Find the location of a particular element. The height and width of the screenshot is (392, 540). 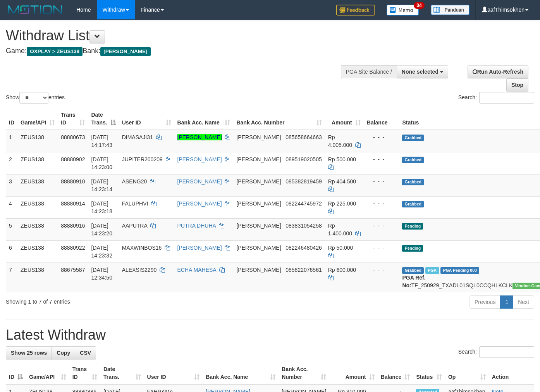

span: Rp 404.500 is located at coordinates (342, 182).